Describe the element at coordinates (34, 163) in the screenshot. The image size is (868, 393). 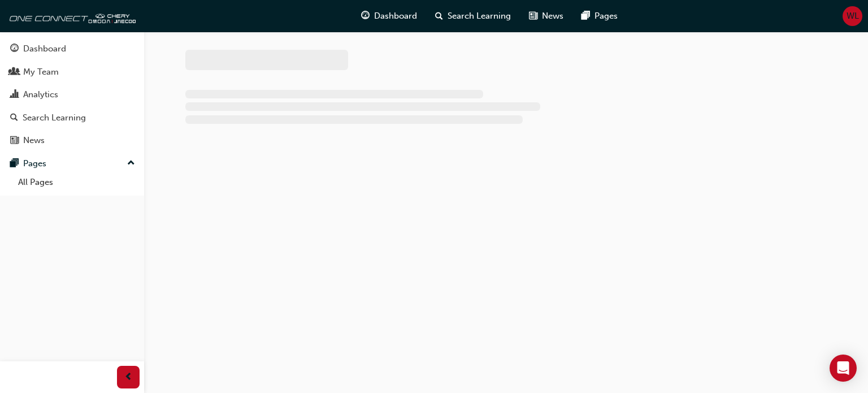
I see `div: Pages` at that location.